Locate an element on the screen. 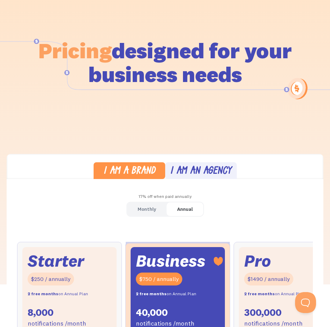 The width and height of the screenshot is (330, 327). div: Pro is located at coordinates (257, 261).